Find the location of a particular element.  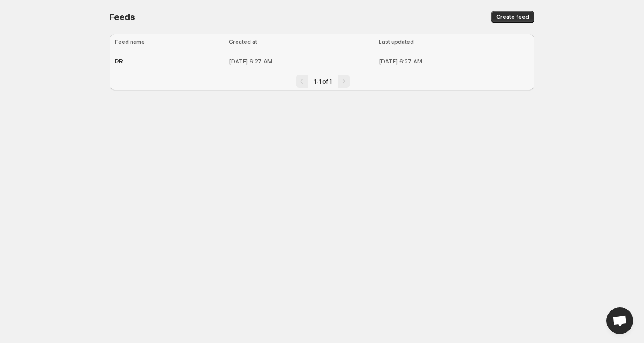

div: Open chat is located at coordinates (620, 321).